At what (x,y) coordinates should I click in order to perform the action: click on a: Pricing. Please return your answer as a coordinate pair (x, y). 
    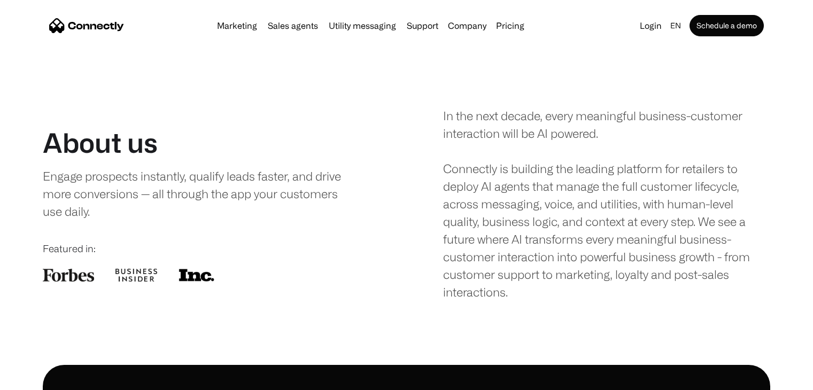
    Looking at the image, I should click on (510, 26).